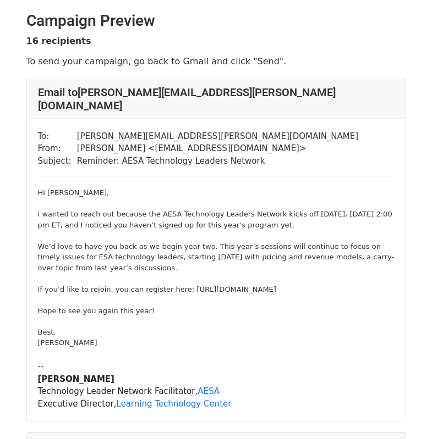 The image size is (432, 439). I want to click on td: Reminder: AESA Technology Leaders Network, so click(217, 161).